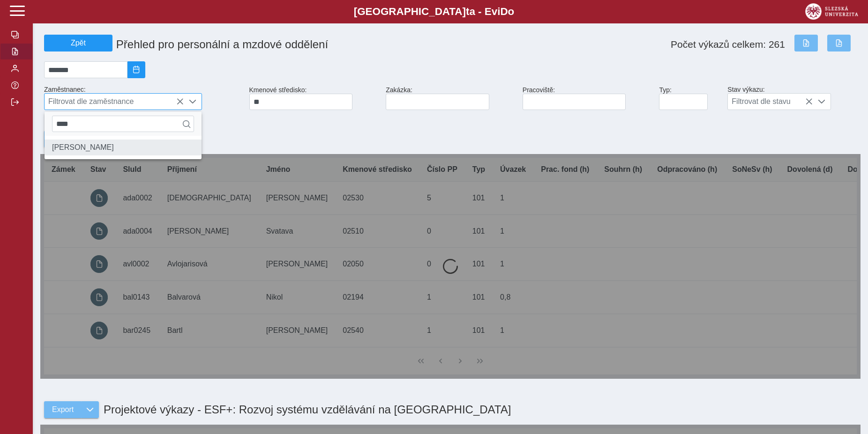  What do you see at coordinates (317, 44) in the screenshot?
I see `h1: Přehled pro personální a mzdové oddělení` at bounding box center [317, 44].